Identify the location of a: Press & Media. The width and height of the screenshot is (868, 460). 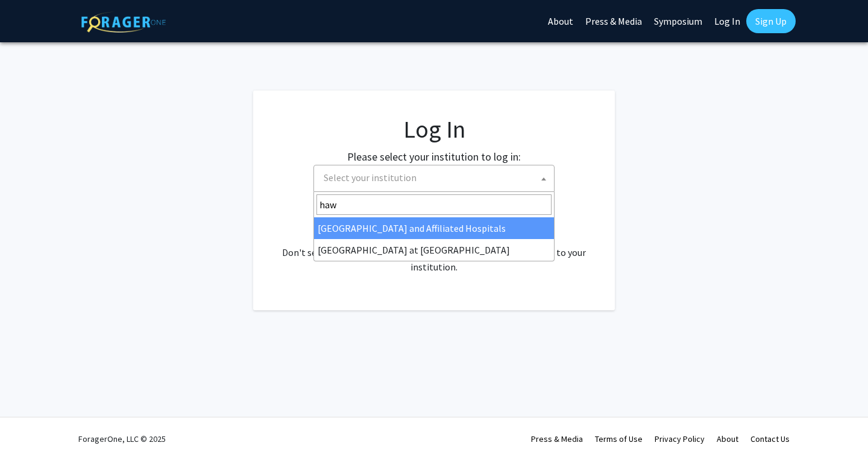
(557, 439).